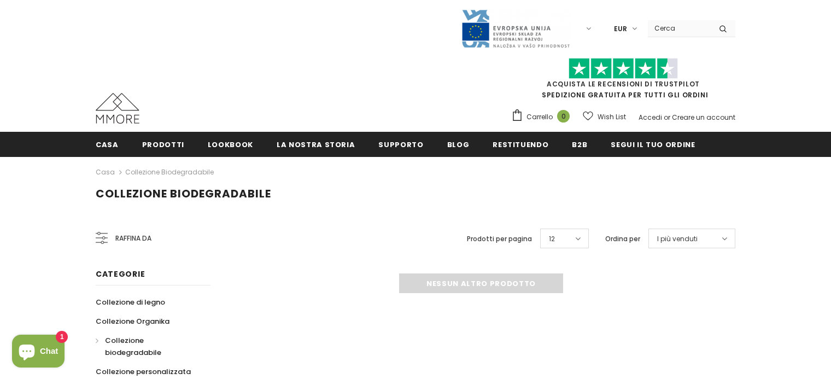  Describe the element at coordinates (552, 239) in the screenshot. I see `span: 12` at that location.